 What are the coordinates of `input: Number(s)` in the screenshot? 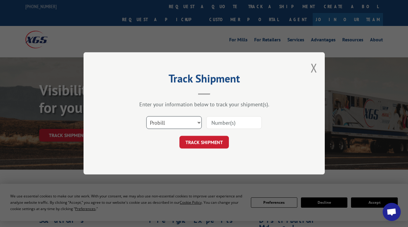 It's located at (234, 123).